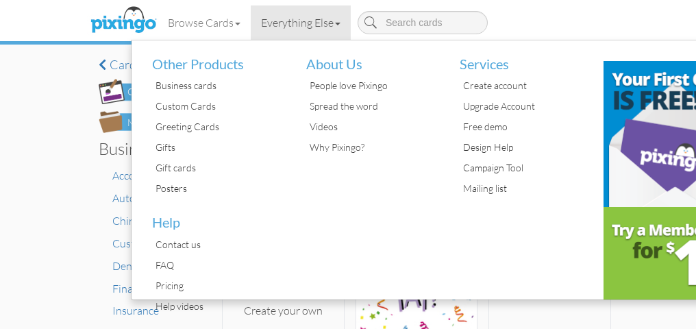  I want to click on img: pixingo logo, so click(123, 21).